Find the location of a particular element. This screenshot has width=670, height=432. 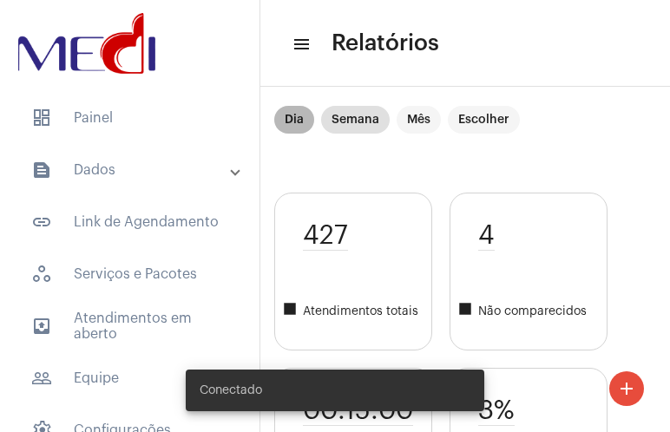

span: 427 is located at coordinates (325, 236).